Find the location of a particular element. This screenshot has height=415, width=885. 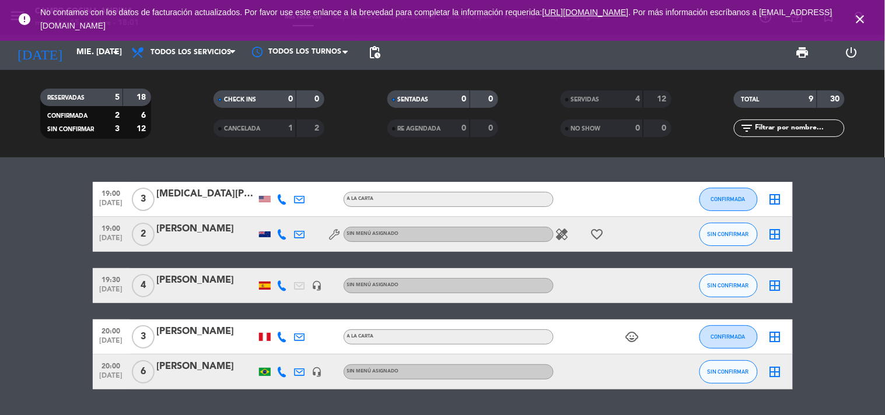

i: favorite_border is located at coordinates (598, 235).